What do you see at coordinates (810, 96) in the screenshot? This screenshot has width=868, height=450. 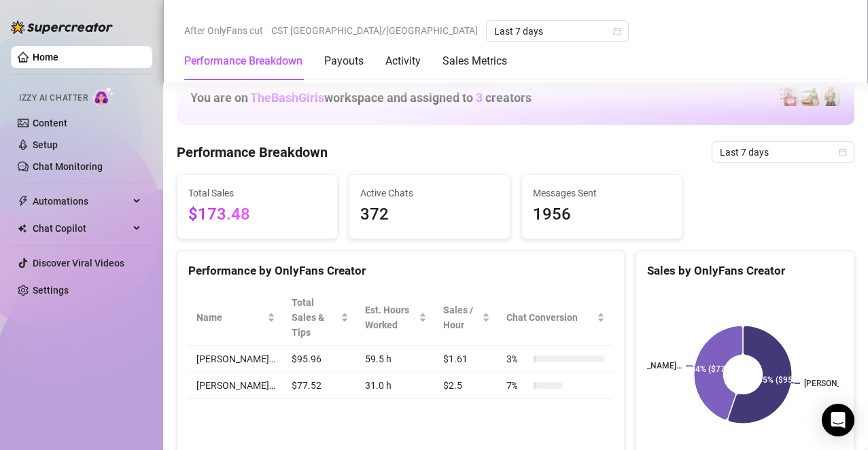 I see `img: Daniela` at bounding box center [810, 96].